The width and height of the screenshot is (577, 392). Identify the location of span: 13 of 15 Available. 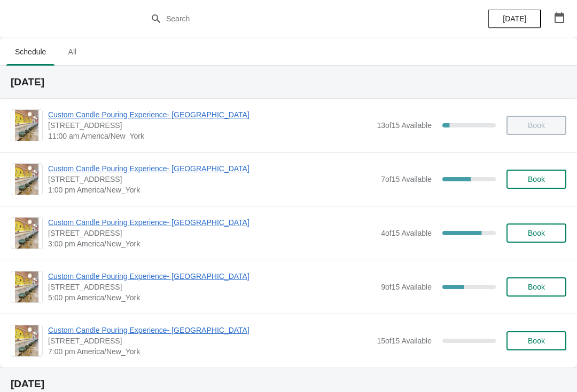
(404, 125).